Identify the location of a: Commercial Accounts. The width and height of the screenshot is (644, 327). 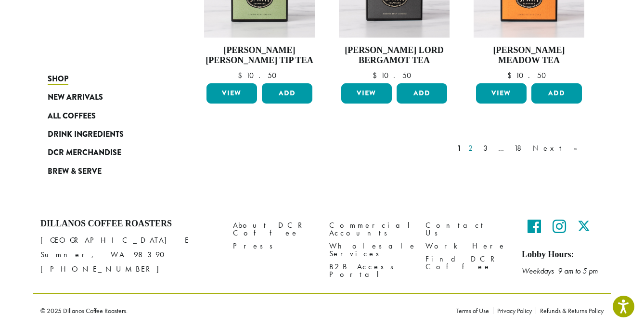
(370, 229).